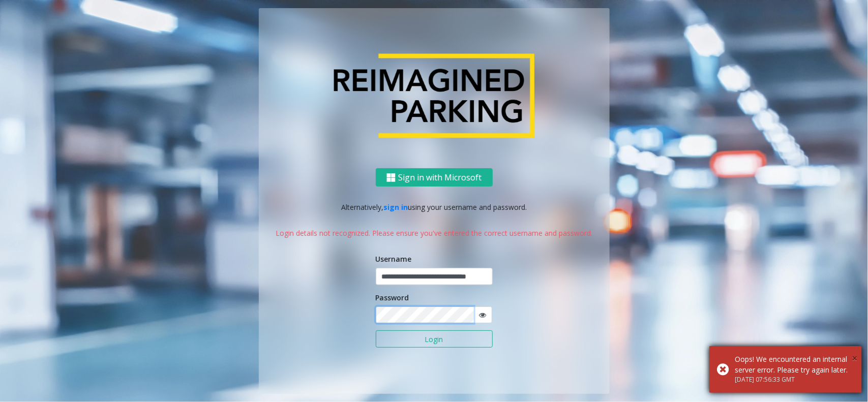 This screenshot has width=868, height=402. What do you see at coordinates (434, 233) in the screenshot?
I see `p: Login details not recognized. Please ensure you've entered the correct username and password.` at bounding box center [434, 233].